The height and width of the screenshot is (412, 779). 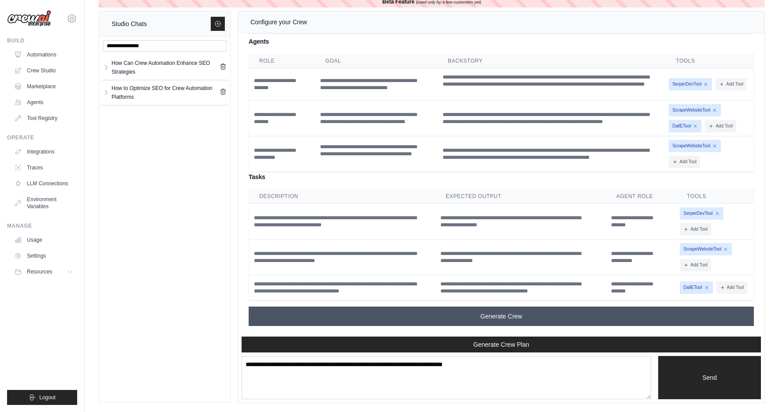 What do you see at coordinates (44, 102) in the screenshot?
I see `a: Agents` at bounding box center [44, 102].